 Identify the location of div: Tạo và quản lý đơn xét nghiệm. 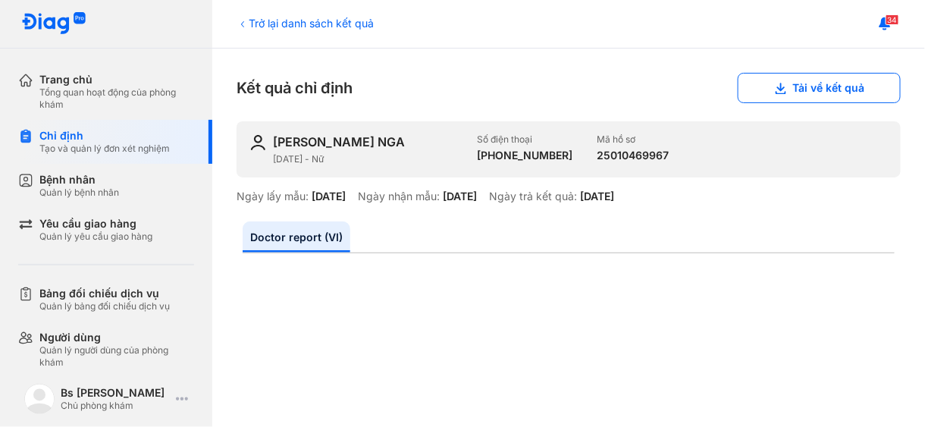
(105, 149).